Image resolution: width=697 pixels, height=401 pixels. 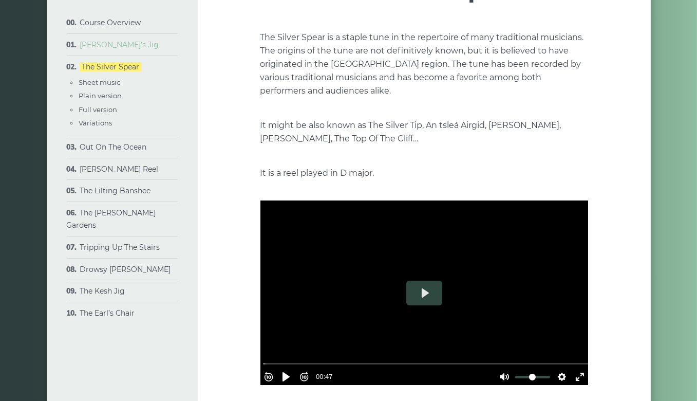 What do you see at coordinates (96, 123) in the screenshot?
I see `a: Variations` at bounding box center [96, 123].